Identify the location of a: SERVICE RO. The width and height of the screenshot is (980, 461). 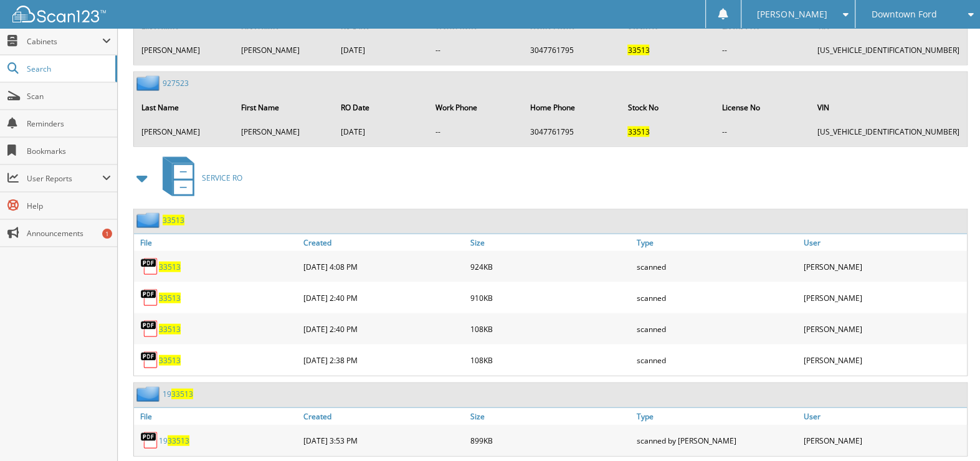
(198, 177).